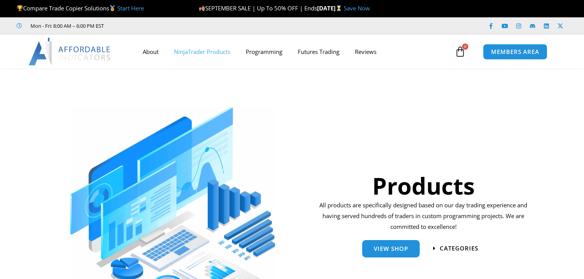 The image size is (584, 279). What do you see at coordinates (150, 52) in the screenshot?
I see `a: About` at bounding box center [150, 52].